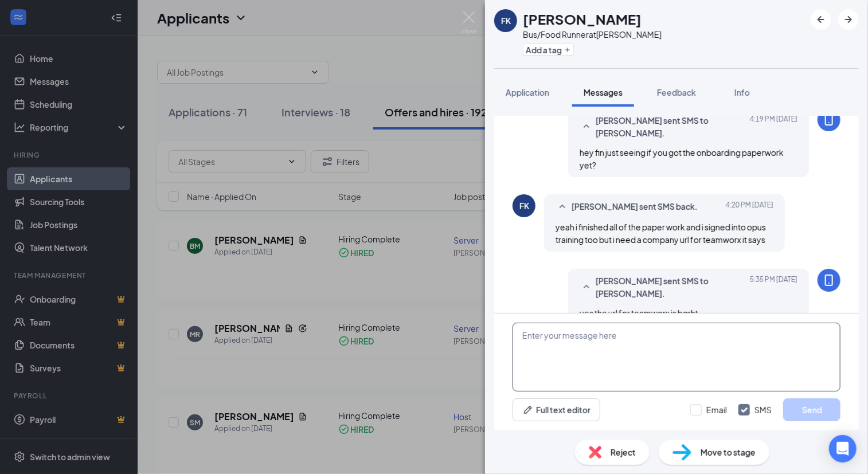  Describe the element at coordinates (821, 20) in the screenshot. I see `button: ArrowLeftNew` at that location.